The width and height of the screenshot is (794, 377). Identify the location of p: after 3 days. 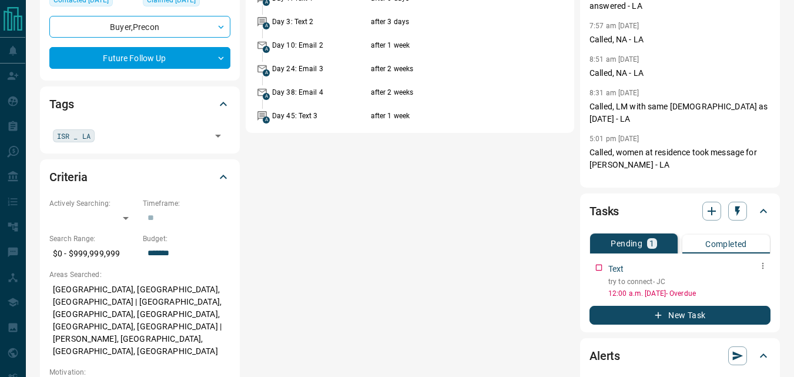
(450, 22).